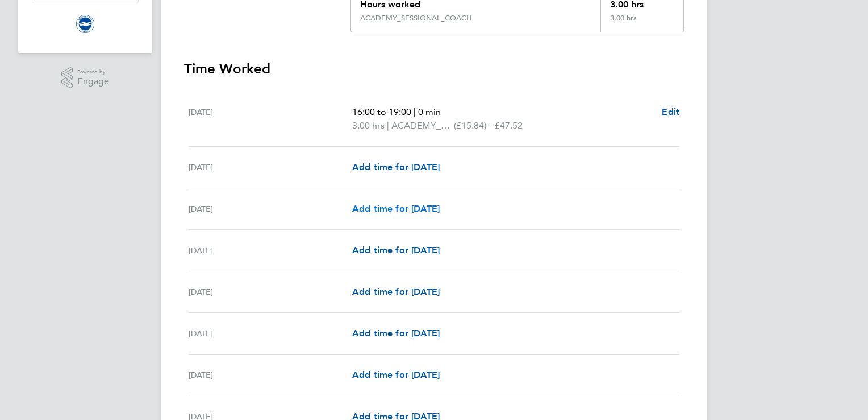  I want to click on a: Go to home page, so click(85, 24).